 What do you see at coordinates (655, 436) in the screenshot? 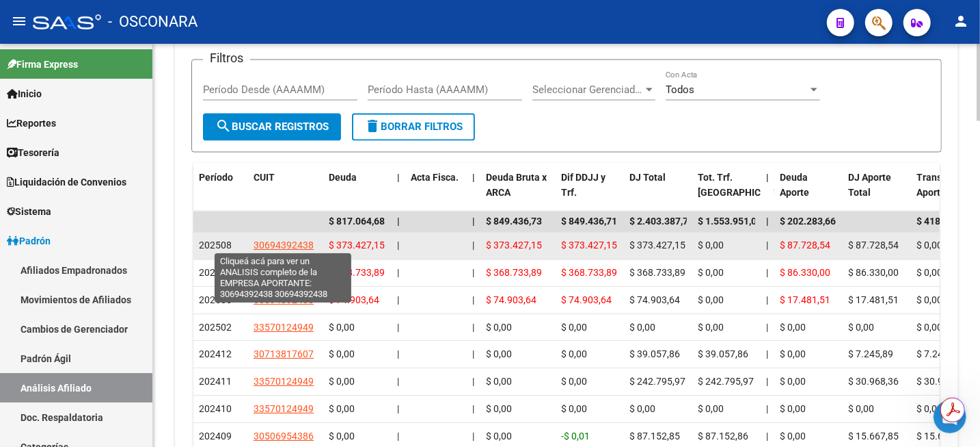
I see `span: $ 87.152,85` at bounding box center [655, 436].